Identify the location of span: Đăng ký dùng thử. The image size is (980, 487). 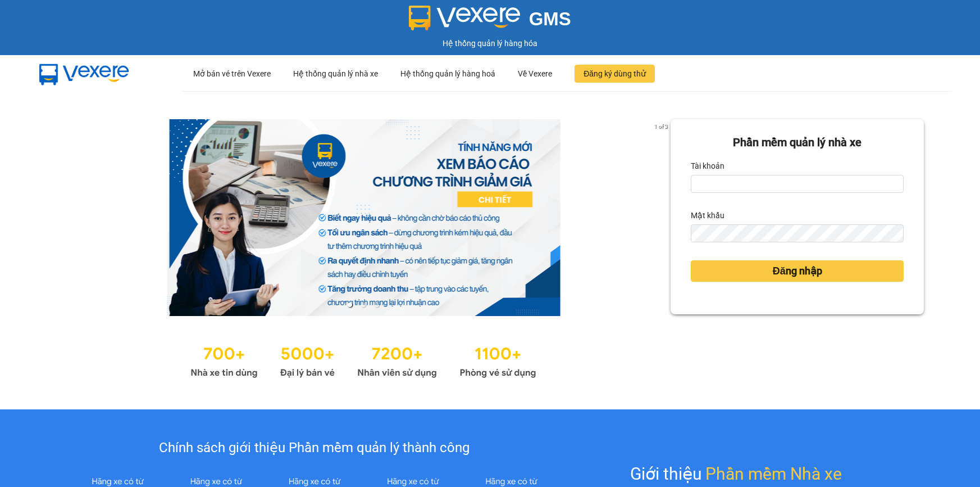
(615, 74).